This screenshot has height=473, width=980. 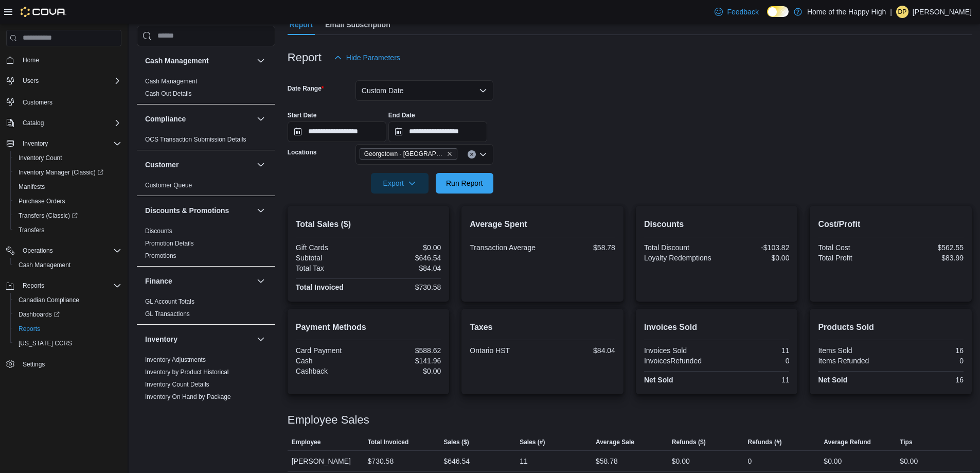 What do you see at coordinates (891, 327) in the screenshot?
I see `h2: Products Sold` at bounding box center [891, 327].